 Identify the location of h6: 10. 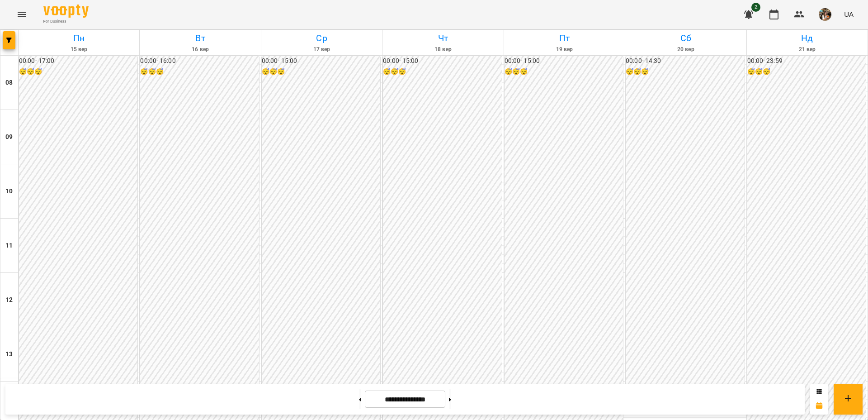
(9, 192).